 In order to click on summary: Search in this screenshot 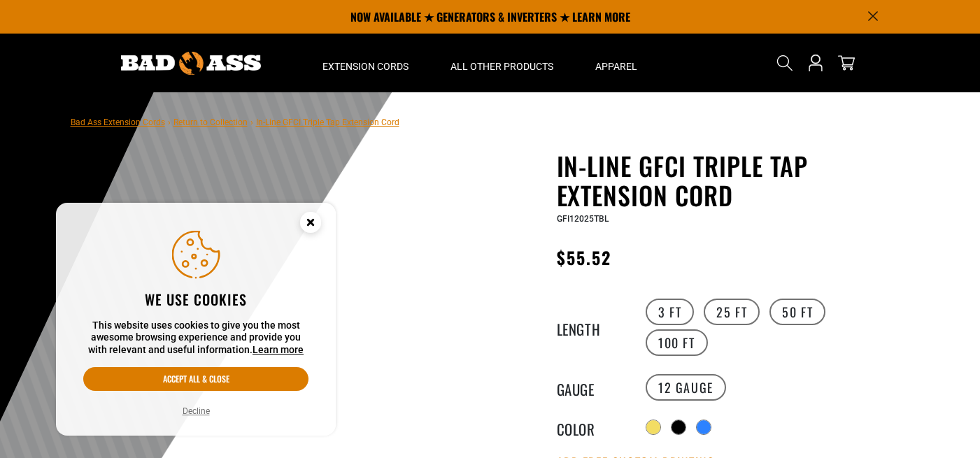, I will do `click(785, 63)`.